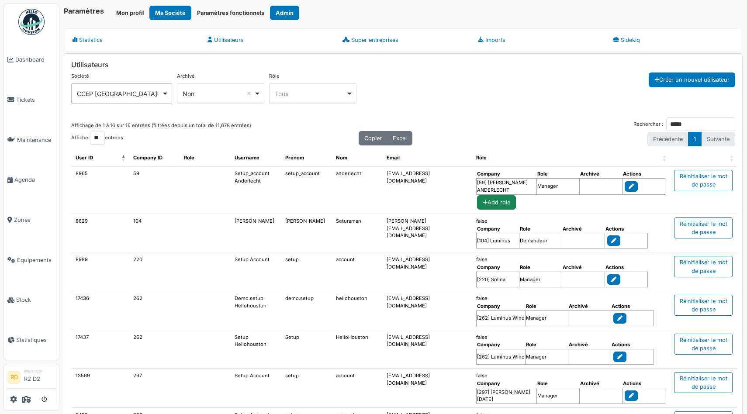 This screenshot has height=414, width=747. I want to click on td: Setup, so click(306, 349).